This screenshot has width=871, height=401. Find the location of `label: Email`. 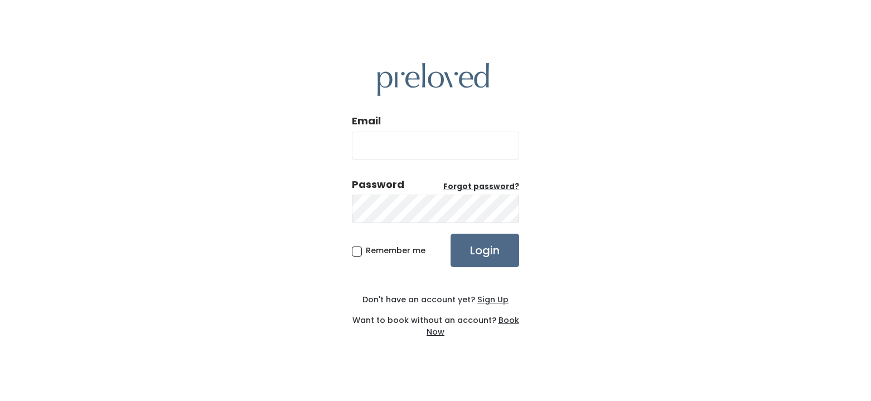

label: Email is located at coordinates (366, 121).